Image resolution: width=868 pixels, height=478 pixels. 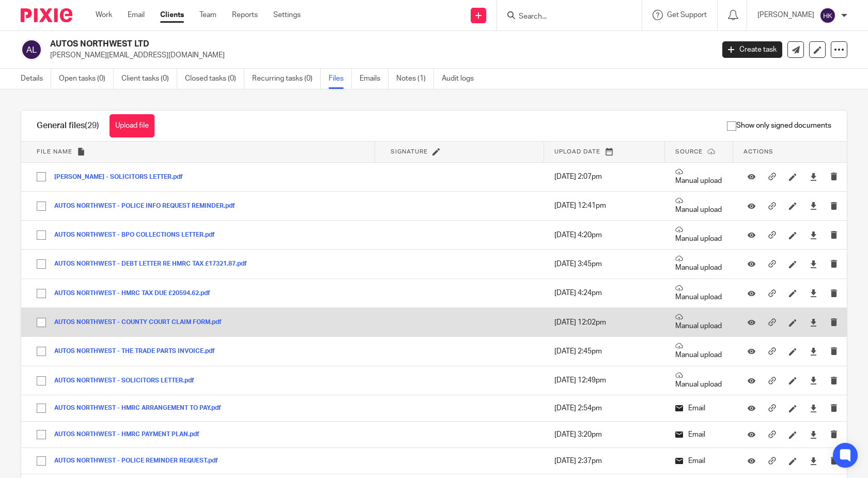 What do you see at coordinates (132, 125) in the screenshot?
I see `button: Upload file` at bounding box center [132, 125].